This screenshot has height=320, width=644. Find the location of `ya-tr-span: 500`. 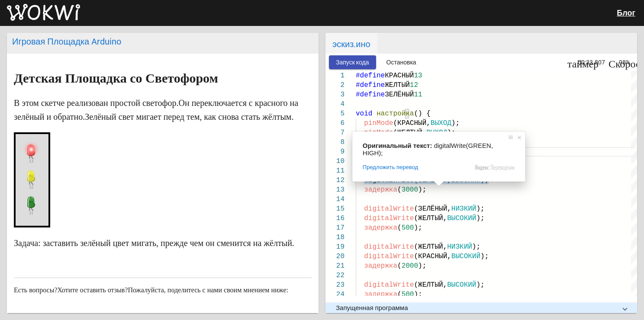

ya-tr-span: 500 is located at coordinates (408, 294).